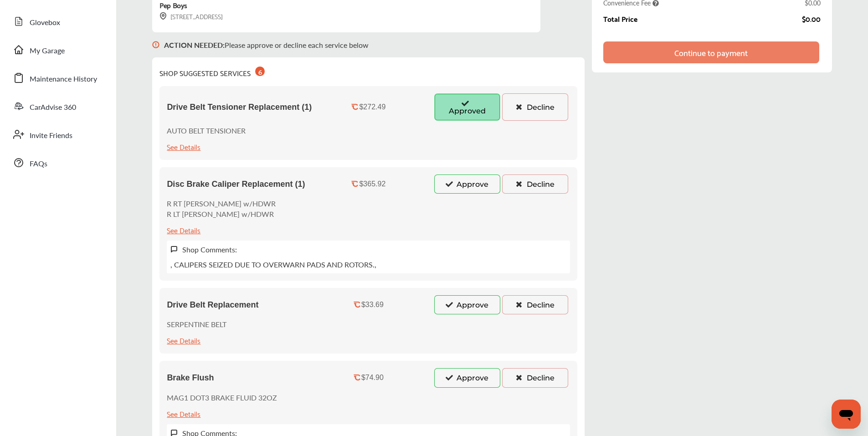 The width and height of the screenshot is (868, 436). What do you see at coordinates (58, 134) in the screenshot?
I see `a: Invite Friends` at bounding box center [58, 134].